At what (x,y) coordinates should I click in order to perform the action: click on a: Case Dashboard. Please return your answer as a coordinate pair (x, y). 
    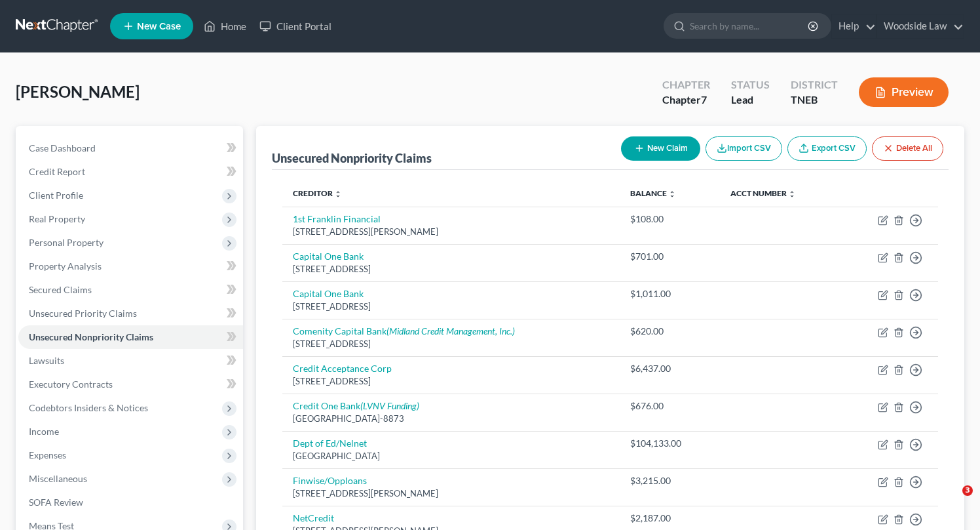
    Looking at the image, I should click on (130, 148).